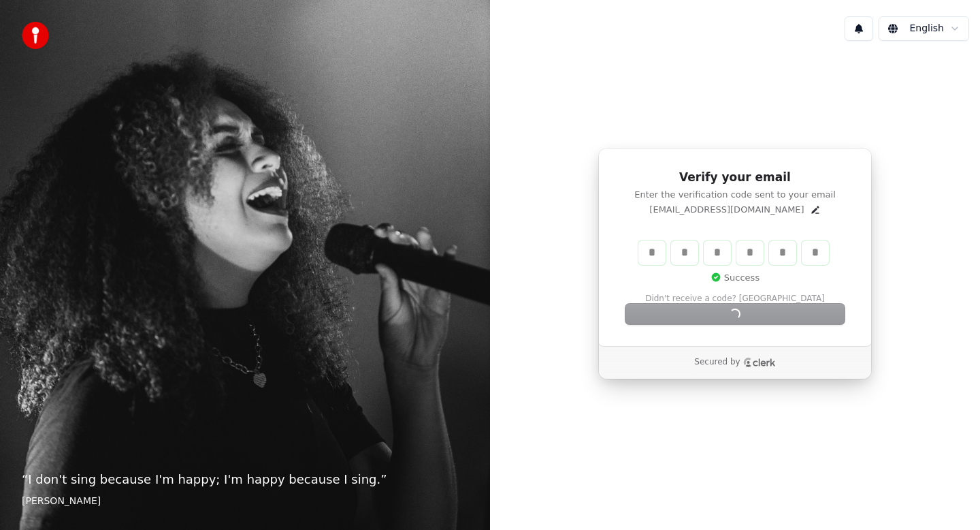 The width and height of the screenshot is (980, 530). Describe the element at coordinates (735, 178) in the screenshot. I see `h1: Verify your email` at that location.